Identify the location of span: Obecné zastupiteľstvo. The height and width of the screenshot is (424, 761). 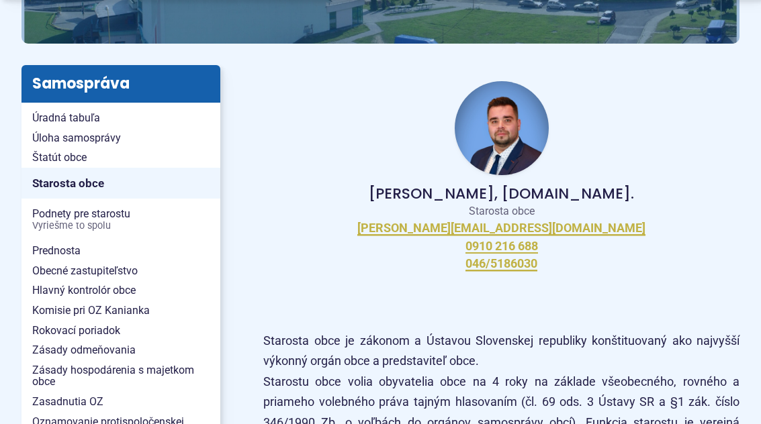
(121, 271).